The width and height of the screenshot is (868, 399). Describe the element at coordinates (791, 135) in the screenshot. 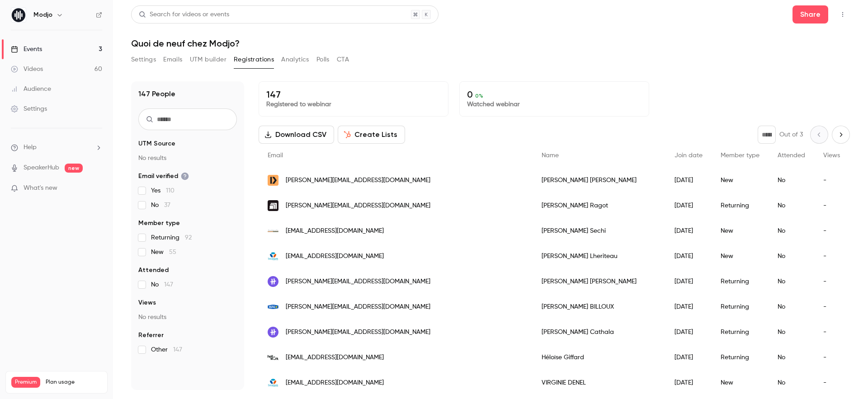

I see `p: Out of 3` at that location.